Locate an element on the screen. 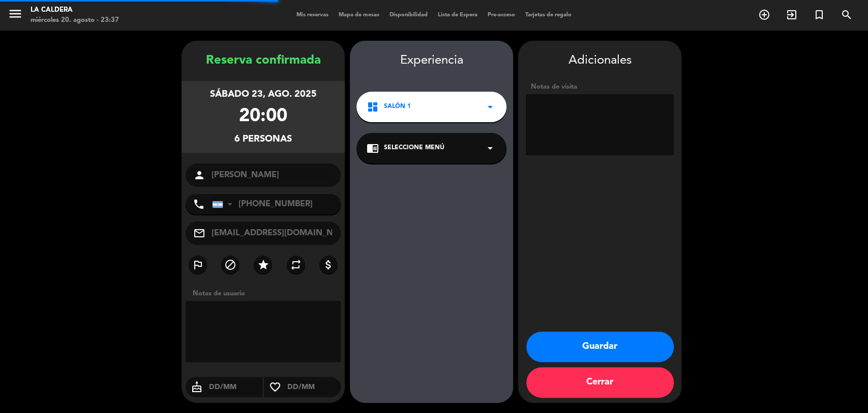  i: add_circle_outline is located at coordinates (765, 15).